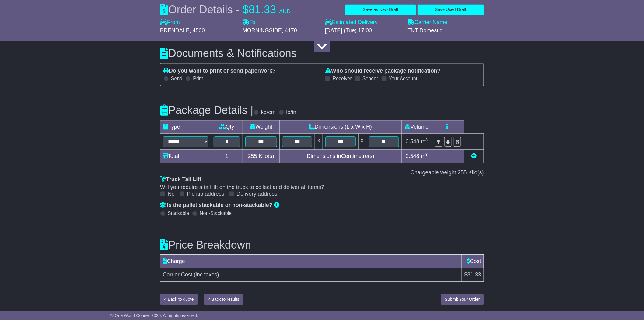 The height and width of the screenshot is (320, 644). Describe the element at coordinates (186, 127) in the screenshot. I see `td: Type` at that location.